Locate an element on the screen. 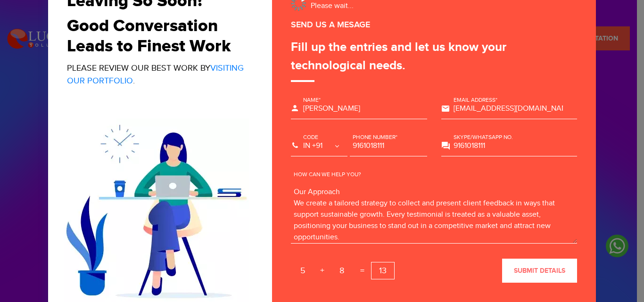  div: Fill up the entries and let us know your technological needs. is located at coordinates (434, 60).